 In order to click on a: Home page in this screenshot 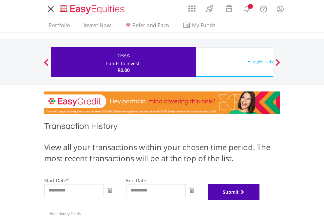, I will do `click(92, 8)`.